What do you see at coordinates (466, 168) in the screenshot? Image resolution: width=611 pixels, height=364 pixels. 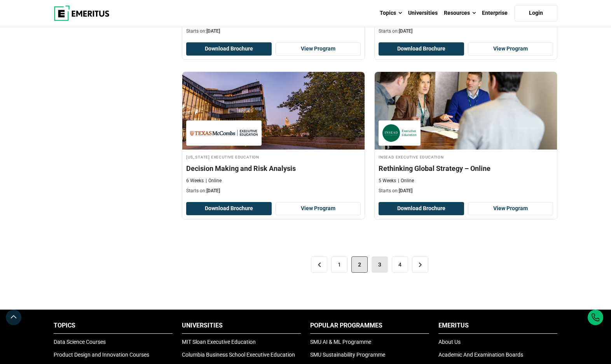 I see `h4: Rethinking Global Strategy – Online` at bounding box center [466, 168].